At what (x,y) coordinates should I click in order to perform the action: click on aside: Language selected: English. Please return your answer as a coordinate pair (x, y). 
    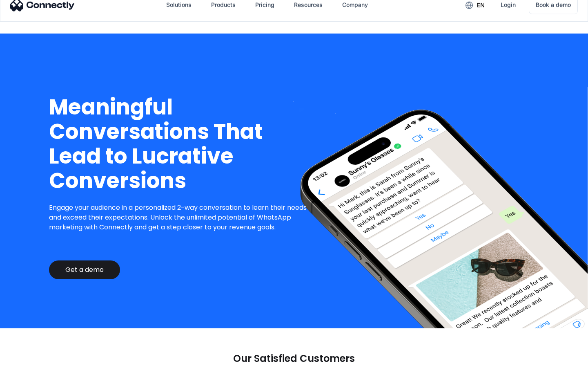
    Looking at the image, I should click on (29, 360).